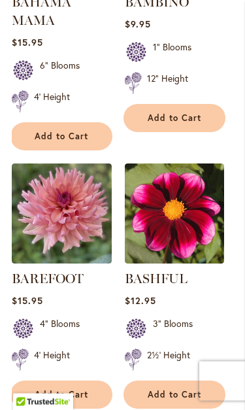 Image resolution: width=245 pixels, height=410 pixels. Describe the element at coordinates (169, 361) in the screenshot. I see `div: 2½' Height` at that location.